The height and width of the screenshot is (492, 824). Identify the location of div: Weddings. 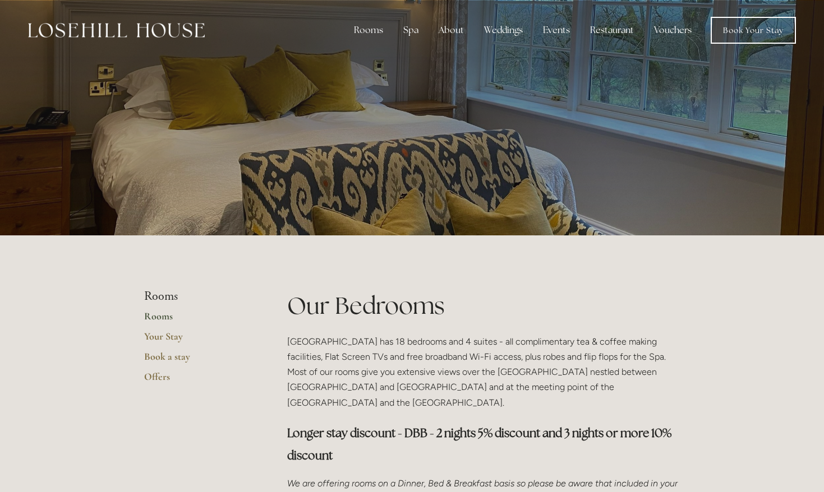
(503, 30).